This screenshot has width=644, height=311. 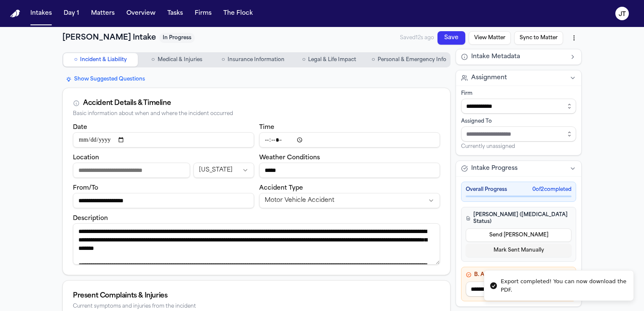 What do you see at coordinates (409, 60) in the screenshot?
I see `button: Go to Personal & Emergency Info` at bounding box center [409, 60].